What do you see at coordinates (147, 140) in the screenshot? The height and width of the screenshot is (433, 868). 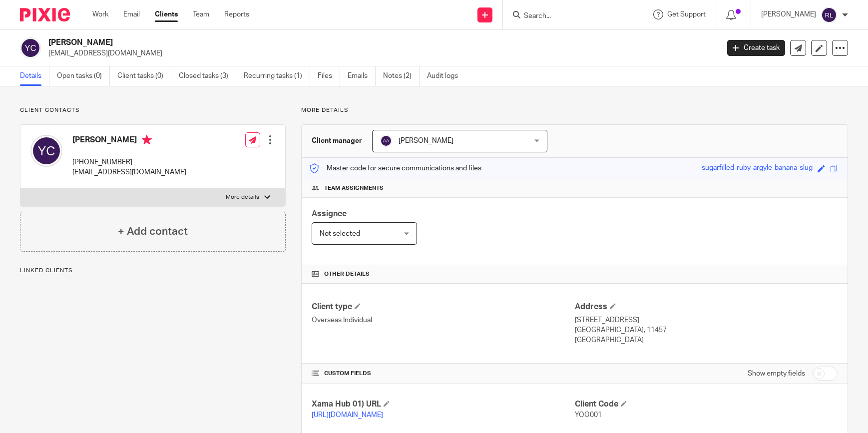 I see `i: Primary` at bounding box center [147, 140].